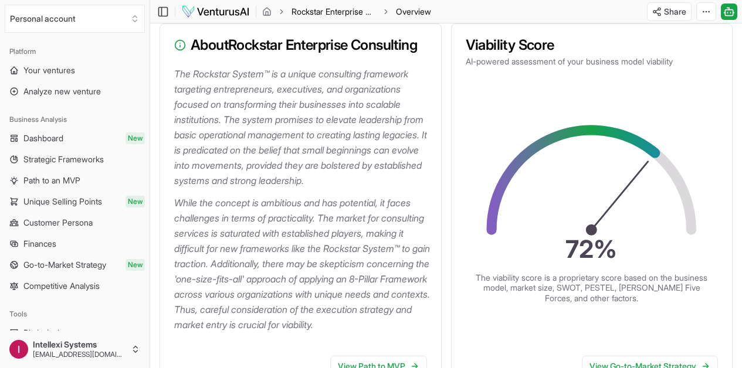  I want to click on div: Tools, so click(74, 314).